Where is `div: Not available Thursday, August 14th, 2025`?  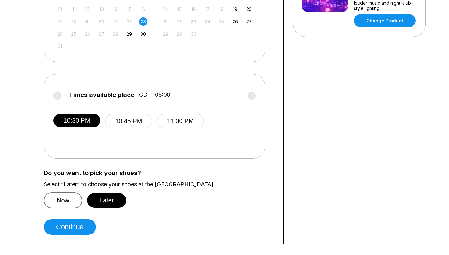 div: Not available Thursday, August 14th, 2025 is located at coordinates (115, 9).